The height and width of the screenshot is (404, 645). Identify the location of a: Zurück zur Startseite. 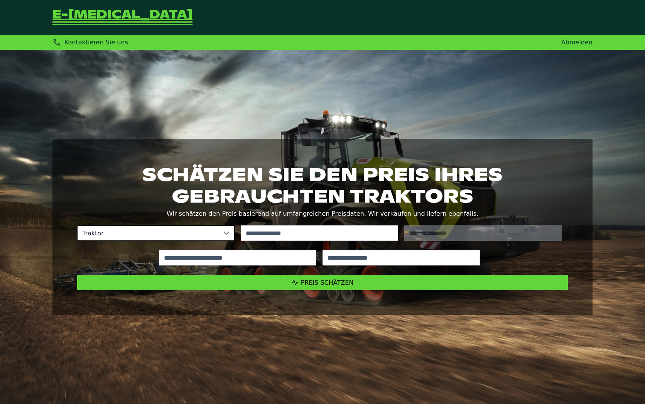
(122, 17).